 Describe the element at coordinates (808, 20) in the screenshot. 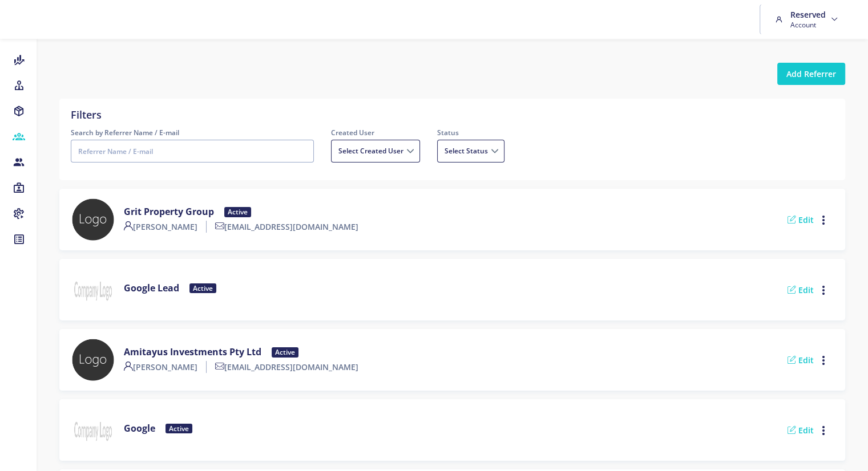

I see `a: Reserved Account` at that location.